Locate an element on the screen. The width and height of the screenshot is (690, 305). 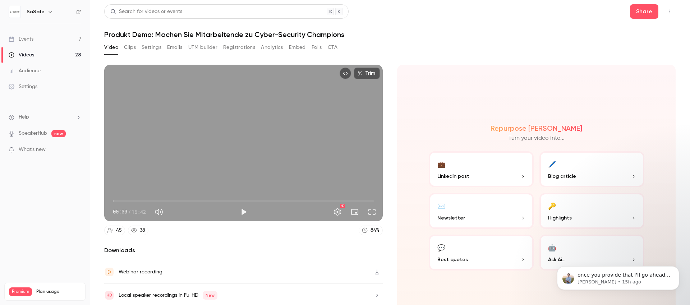
div: HD is located at coordinates (342, 206).